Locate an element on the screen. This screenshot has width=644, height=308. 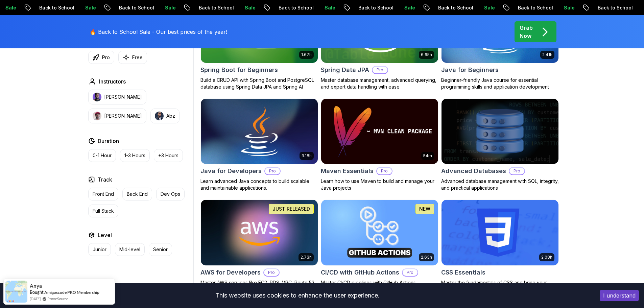
p: 2.41h is located at coordinates (547, 55).